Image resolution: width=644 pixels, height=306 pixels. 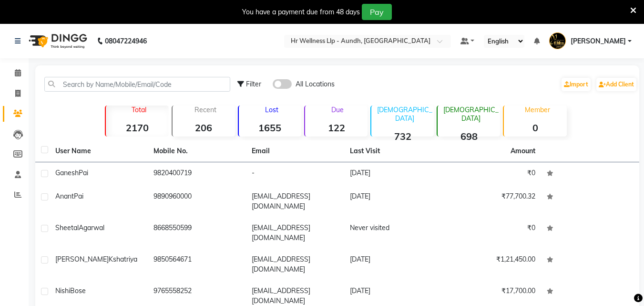 I want to click on p: Recent, so click(x=206, y=110).